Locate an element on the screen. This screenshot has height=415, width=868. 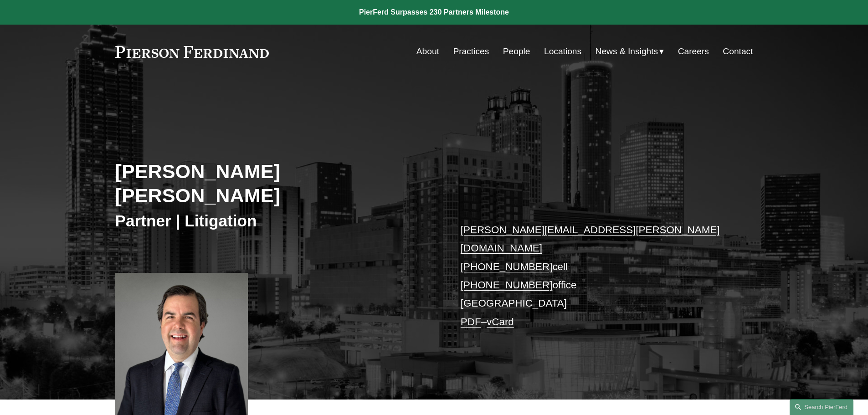
a: Locations is located at coordinates (563, 51).